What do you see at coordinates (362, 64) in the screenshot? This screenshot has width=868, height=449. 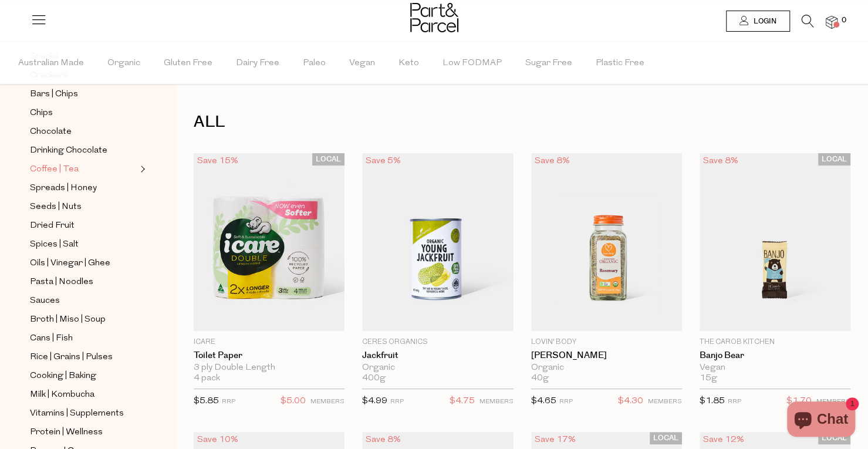 I see `span: Vegan` at bounding box center [362, 64].